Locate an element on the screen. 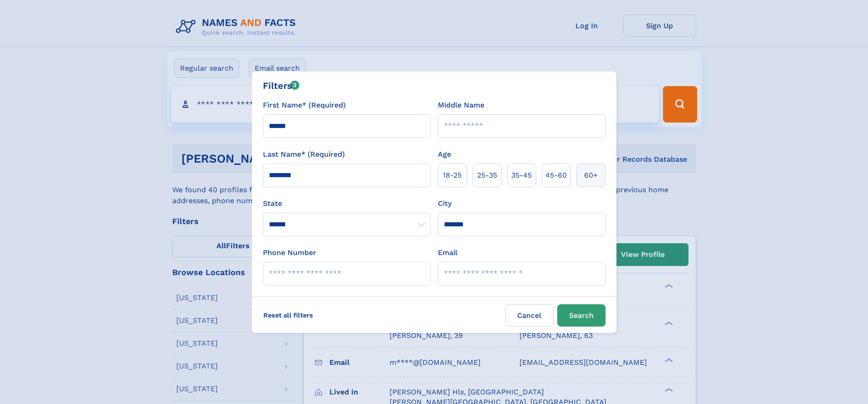  label: Phone Number is located at coordinates (289, 253).